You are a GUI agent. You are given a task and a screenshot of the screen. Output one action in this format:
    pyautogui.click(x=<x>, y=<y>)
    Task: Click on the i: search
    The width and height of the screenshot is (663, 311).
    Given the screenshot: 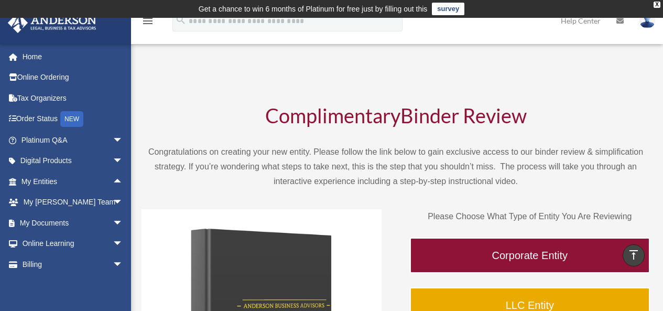 What is the action you would take?
    pyautogui.click(x=181, y=20)
    